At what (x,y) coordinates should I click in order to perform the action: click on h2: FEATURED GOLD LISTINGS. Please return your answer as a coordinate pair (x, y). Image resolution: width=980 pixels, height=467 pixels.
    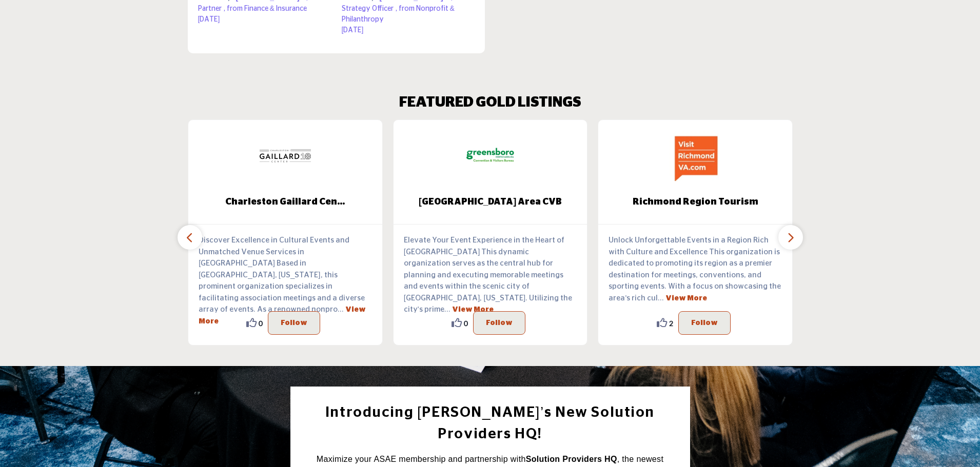
    Looking at the image, I should click on (490, 103).